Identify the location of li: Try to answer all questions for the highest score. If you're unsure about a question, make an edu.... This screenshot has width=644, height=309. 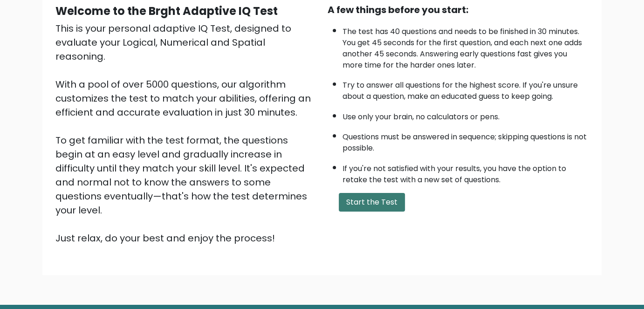
(466, 89).